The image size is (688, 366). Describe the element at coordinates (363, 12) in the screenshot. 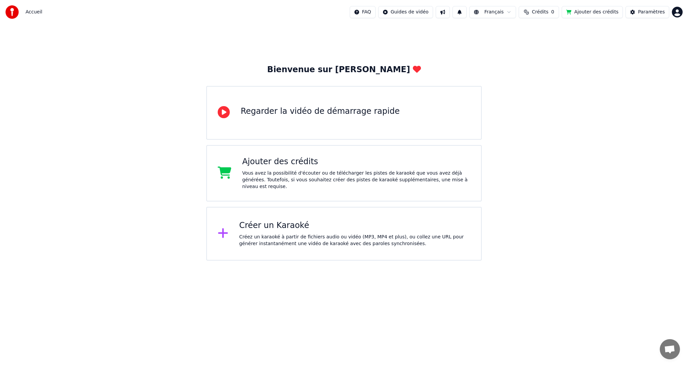

I see `button: FAQ` at that location.